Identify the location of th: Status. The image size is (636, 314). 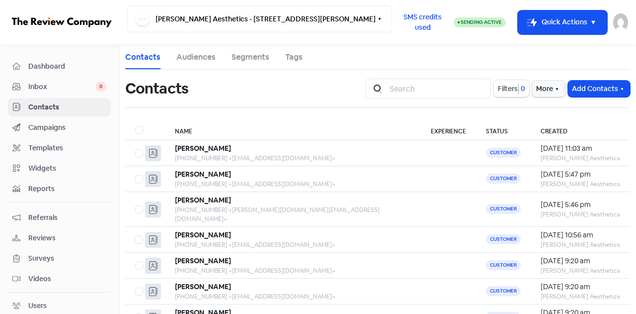
(503, 130).